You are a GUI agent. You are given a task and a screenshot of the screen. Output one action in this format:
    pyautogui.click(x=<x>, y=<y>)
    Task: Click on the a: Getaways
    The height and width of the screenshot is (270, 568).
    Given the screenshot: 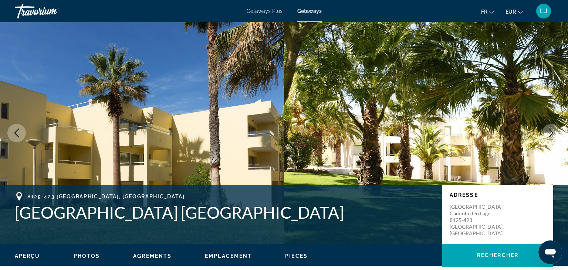 What is the action you would take?
    pyautogui.click(x=309, y=11)
    